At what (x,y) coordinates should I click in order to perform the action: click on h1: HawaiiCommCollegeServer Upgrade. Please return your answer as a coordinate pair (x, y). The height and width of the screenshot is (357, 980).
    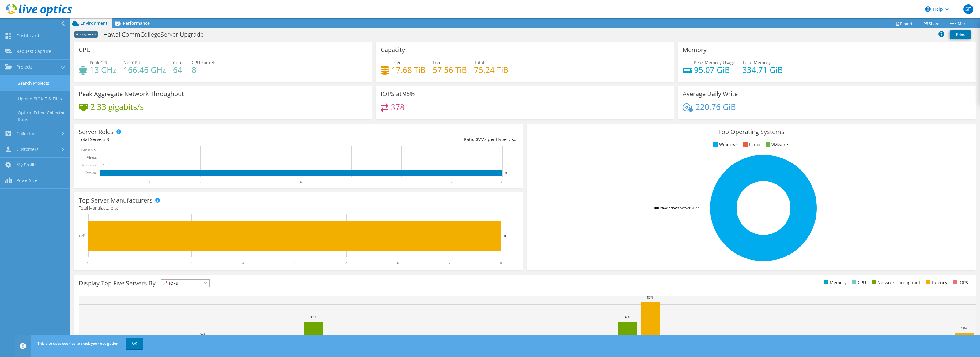
    Looking at the image, I should click on (157, 35).